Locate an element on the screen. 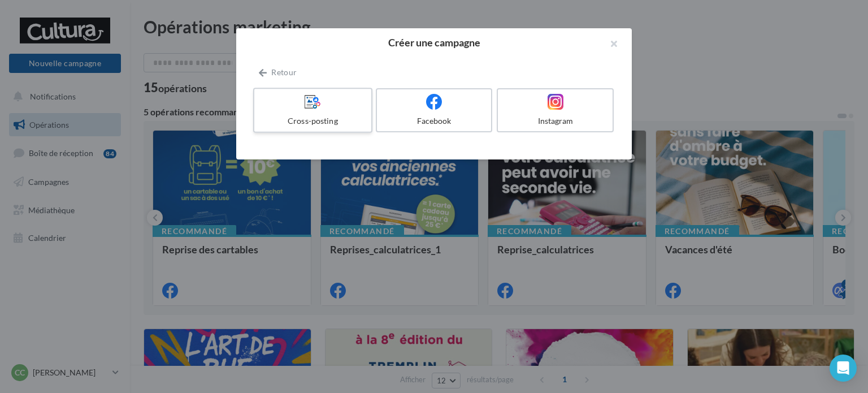 This screenshot has height=393, width=868. div: Open Intercom Messenger is located at coordinates (843, 368).